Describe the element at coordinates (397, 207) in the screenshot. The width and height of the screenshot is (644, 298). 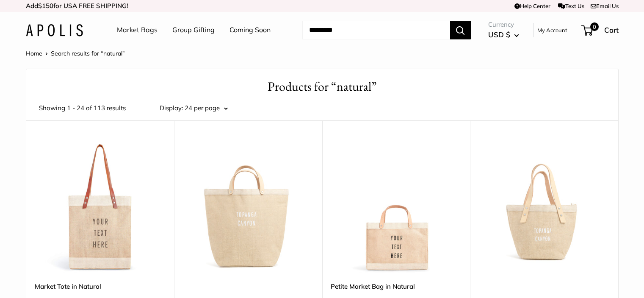
I see `img: Petite Market Bag in Natural` at that location.